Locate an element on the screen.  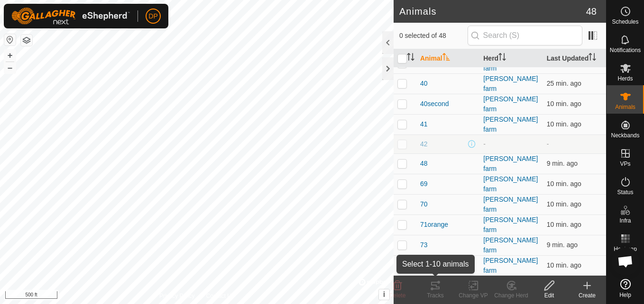
span: 0 selected of 48 is located at coordinates (433, 36).